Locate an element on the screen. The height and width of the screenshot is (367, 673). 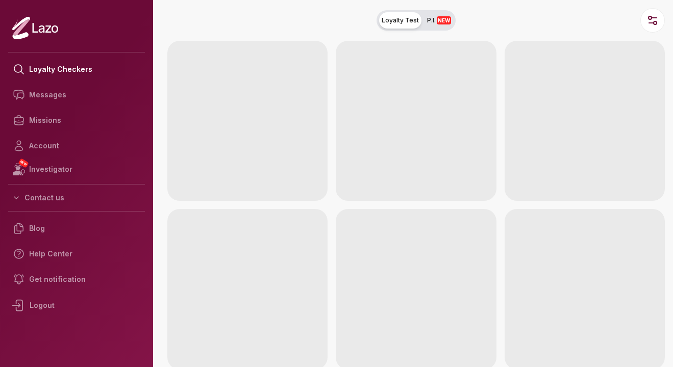
a: NEWInvestigator is located at coordinates (76, 169).